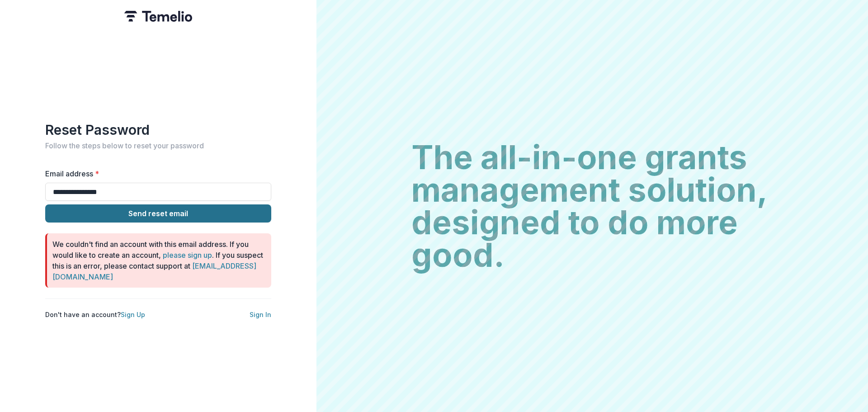  I want to click on h2: Follow the steps below to reset your password, so click(158, 146).